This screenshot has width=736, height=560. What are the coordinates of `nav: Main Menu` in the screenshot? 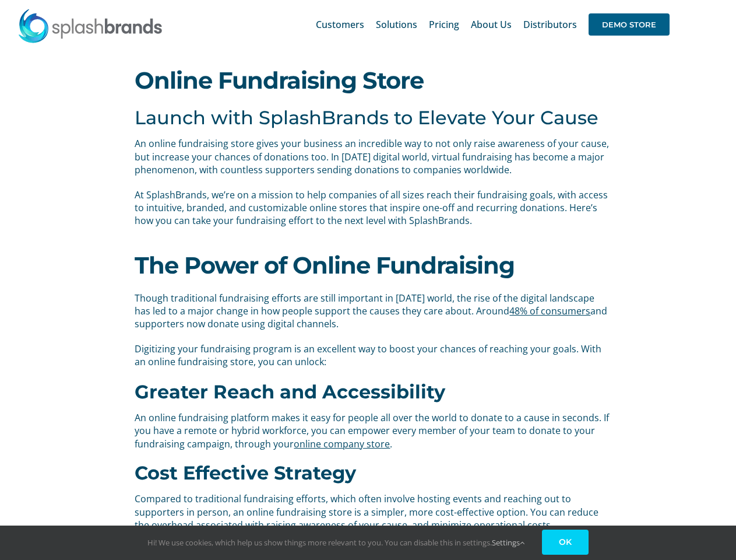 It's located at (492, 25).